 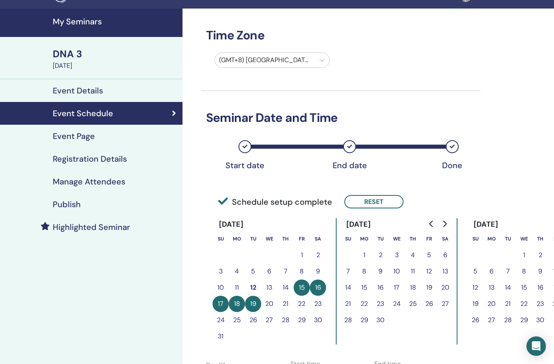 What do you see at coordinates (115, 22) in the screenshot?
I see `h4: My Seminars` at bounding box center [115, 22].